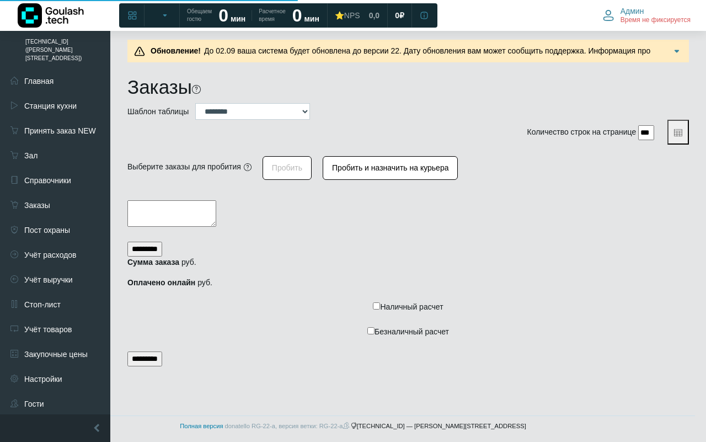 The height and width of the screenshot is (442, 706). Describe the element at coordinates (51, 15) in the screenshot. I see `a: Логотип компании Goulash.tech` at that location.